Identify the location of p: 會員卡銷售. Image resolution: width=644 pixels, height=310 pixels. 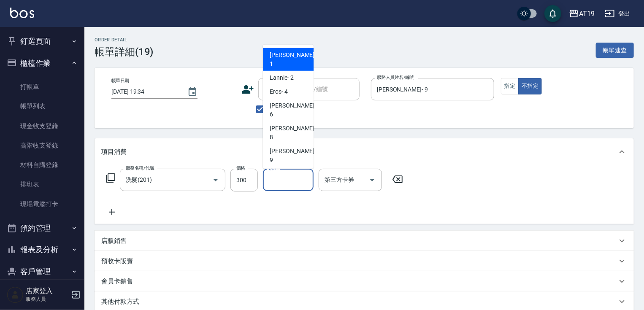
(117, 281).